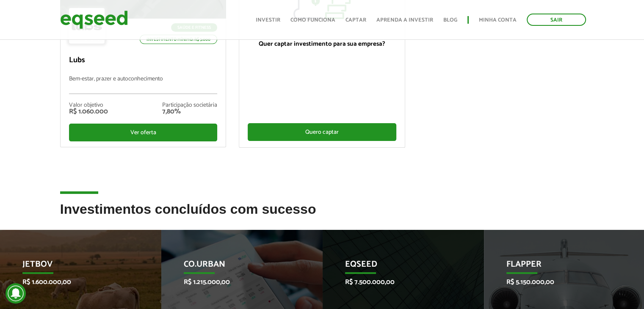  What do you see at coordinates (322, 44) in the screenshot?
I see `p: Quer captar investimento para sua empresa?` at bounding box center [322, 44].